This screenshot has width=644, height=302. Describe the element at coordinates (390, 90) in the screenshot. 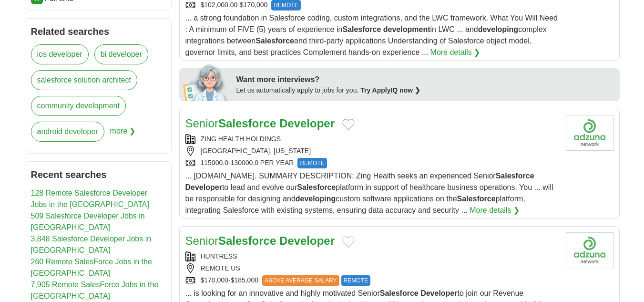

I see `a: Try ApplyIQ now ❯` at that location.